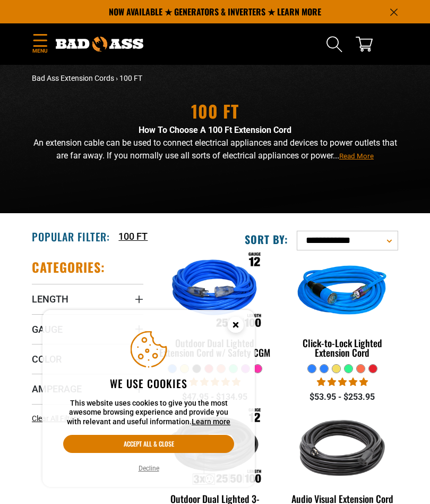  Describe the element at coordinates (88, 299) in the screenshot. I see `summary: Length` at that location.